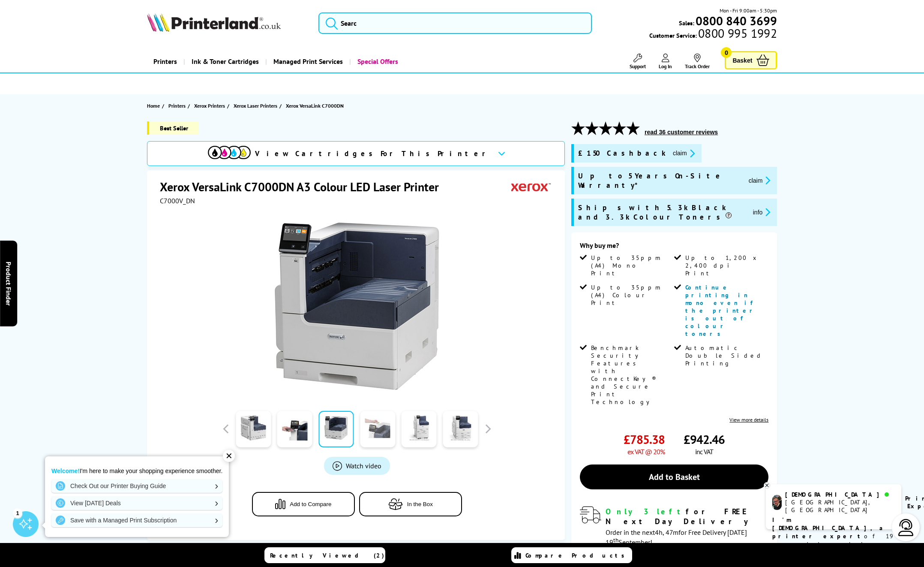  Describe the element at coordinates (153, 105) in the screenshot. I see `span: Home` at that location.